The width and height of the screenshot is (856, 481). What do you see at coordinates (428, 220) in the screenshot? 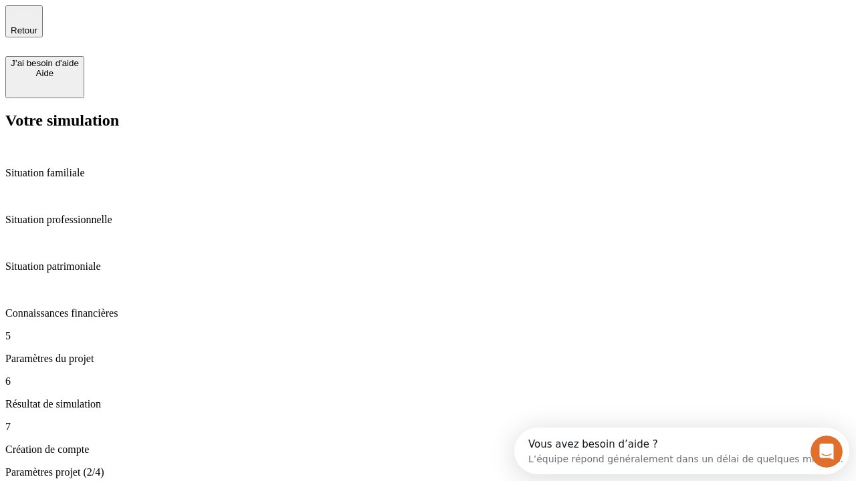
I see `p: Situation professionnelle` at bounding box center [428, 220].